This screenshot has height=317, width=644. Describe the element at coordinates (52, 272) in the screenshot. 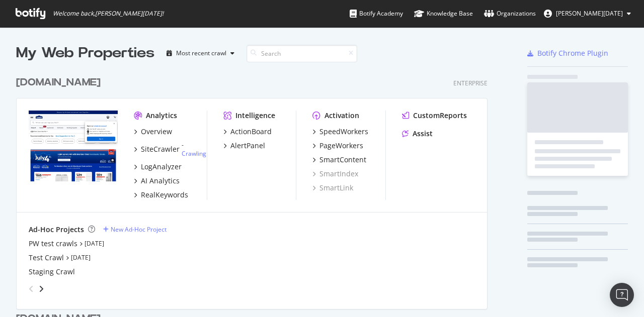

I see `a: Staging Crawl` at that location.